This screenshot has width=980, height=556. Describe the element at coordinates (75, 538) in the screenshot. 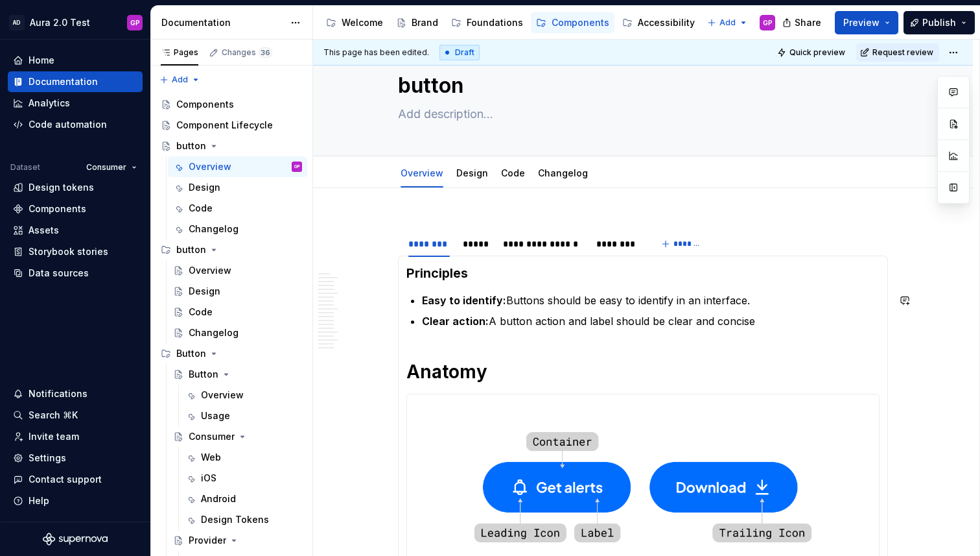

I see `svg: Supernova Logo` at that location.